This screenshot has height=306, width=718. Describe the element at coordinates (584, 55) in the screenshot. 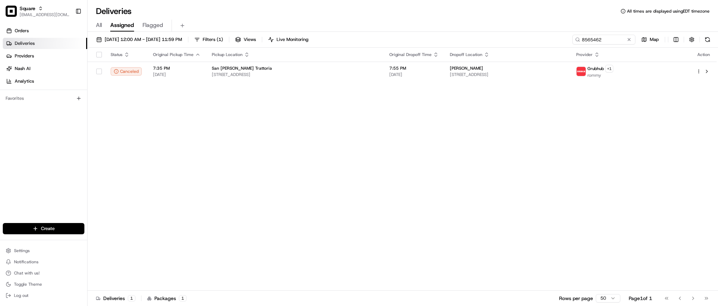

I see `span: Provider` at that location.